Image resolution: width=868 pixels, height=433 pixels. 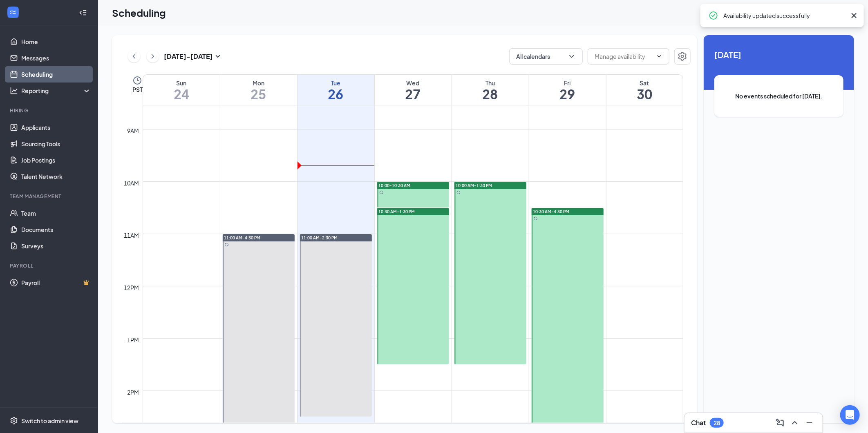 I want to click on svg: WorkstreamLogo, so click(x=13, y=13).